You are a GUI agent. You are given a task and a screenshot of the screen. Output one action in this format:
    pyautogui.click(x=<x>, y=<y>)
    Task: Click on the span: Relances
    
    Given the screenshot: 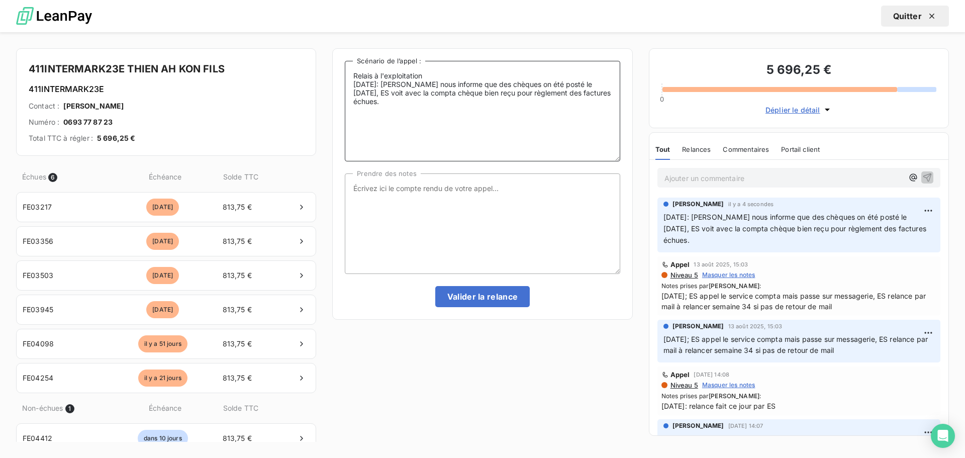 What is the action you would take?
    pyautogui.click(x=696, y=149)
    